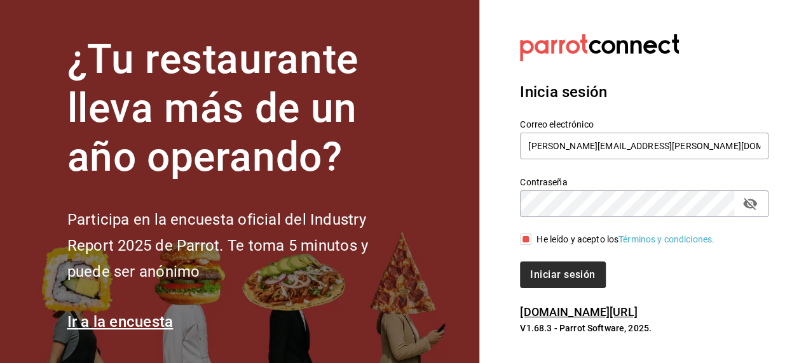  What do you see at coordinates (644, 329) in the screenshot?
I see `p: V1.68.3 - Parrot Software, 2025.` at bounding box center [644, 329].